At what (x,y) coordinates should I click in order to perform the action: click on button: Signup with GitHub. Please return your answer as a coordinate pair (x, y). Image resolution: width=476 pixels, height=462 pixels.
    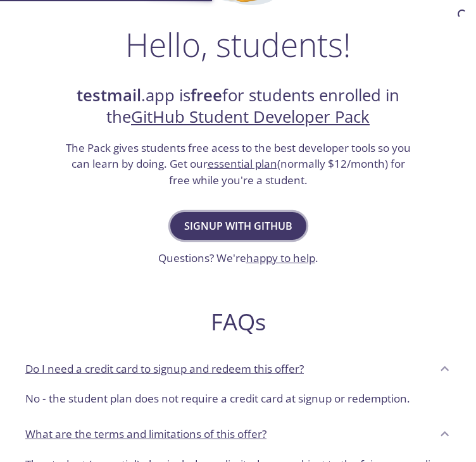
    Looking at the image, I should click on (238, 226).